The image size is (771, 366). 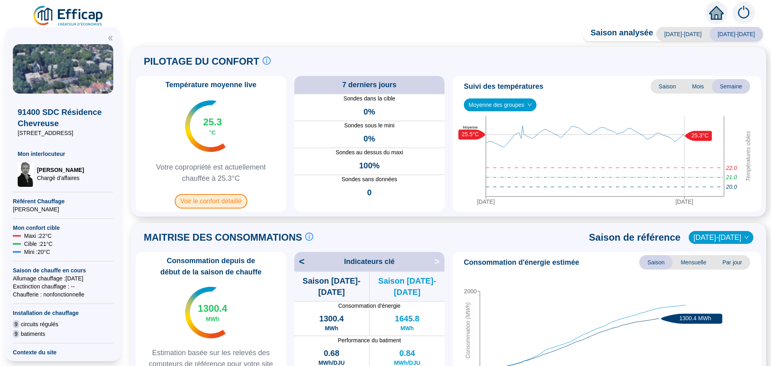 I want to click on span: 0.68, so click(x=331, y=353).